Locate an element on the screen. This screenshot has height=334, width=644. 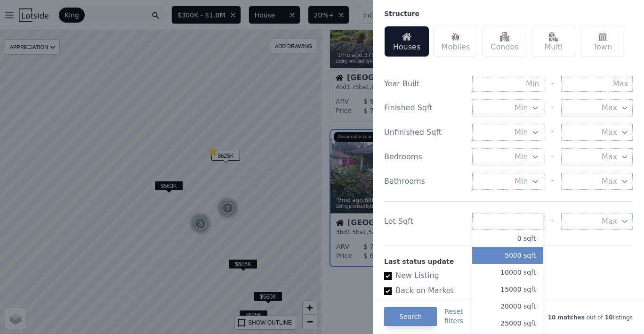
div: Town is located at coordinates (603, 41).